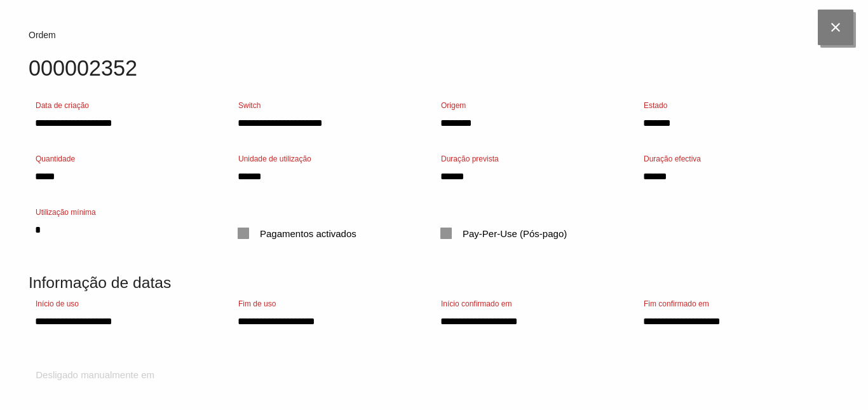 The image size is (868, 410). Describe the element at coordinates (275, 159) in the screenshot. I see `label: Unidade de utilização` at that location.